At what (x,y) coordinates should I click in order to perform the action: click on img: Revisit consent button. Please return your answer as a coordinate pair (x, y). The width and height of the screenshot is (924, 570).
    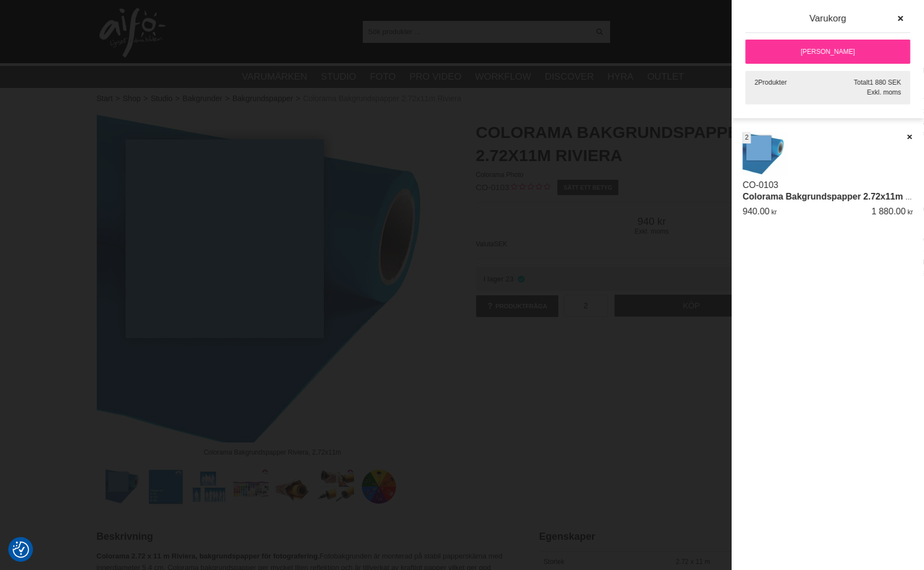
    Looking at the image, I should click on (21, 549).